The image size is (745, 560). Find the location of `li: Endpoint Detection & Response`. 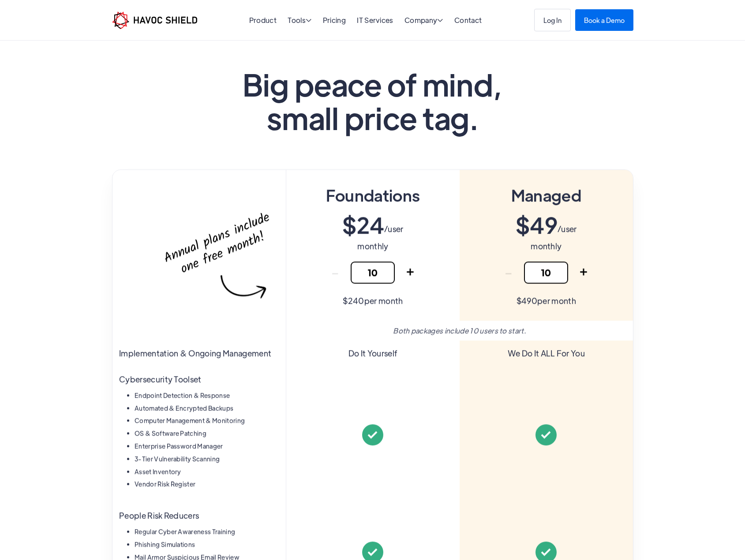

li: Endpoint Detection & Response is located at coordinates (207, 396).